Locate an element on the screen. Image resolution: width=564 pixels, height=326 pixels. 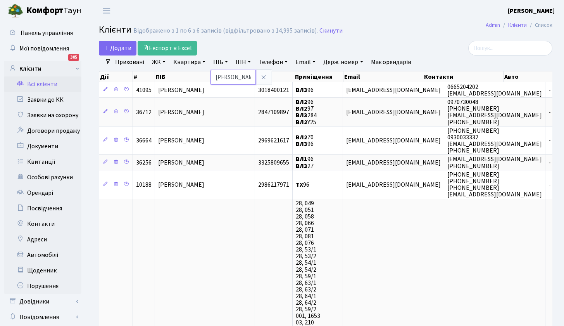
a: Посвідчення is located at coordinates (43, 208).